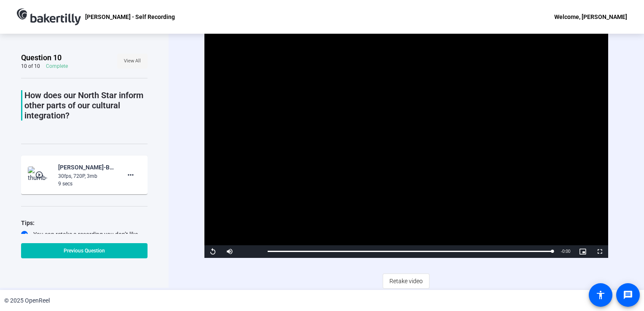 The width and height of the screenshot is (644, 311). What do you see at coordinates (86, 105) in the screenshot?
I see `p: How does our North Star inform other parts of our cultural integration?` at bounding box center [86, 105].